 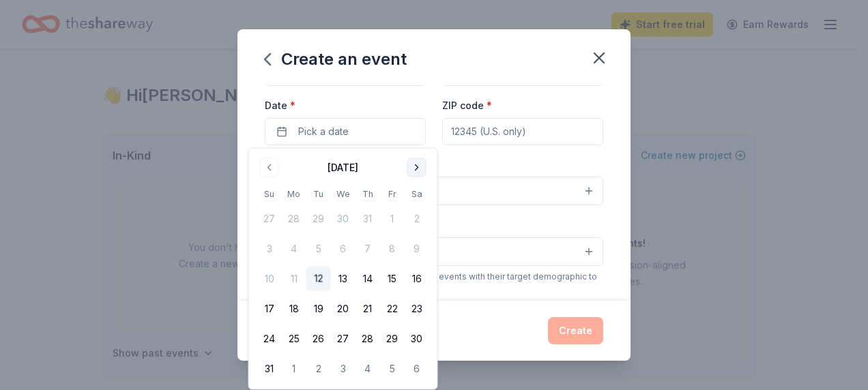 What do you see at coordinates (319, 279) in the screenshot?
I see `button: 12` at bounding box center [319, 279].